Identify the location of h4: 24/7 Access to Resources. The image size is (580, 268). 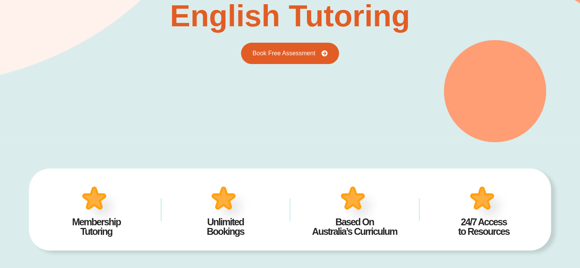
(484, 227).